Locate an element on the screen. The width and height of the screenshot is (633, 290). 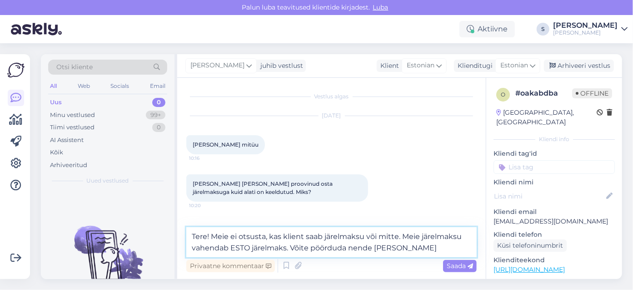
div: Arhiveeritud is located at coordinates (69, 165).